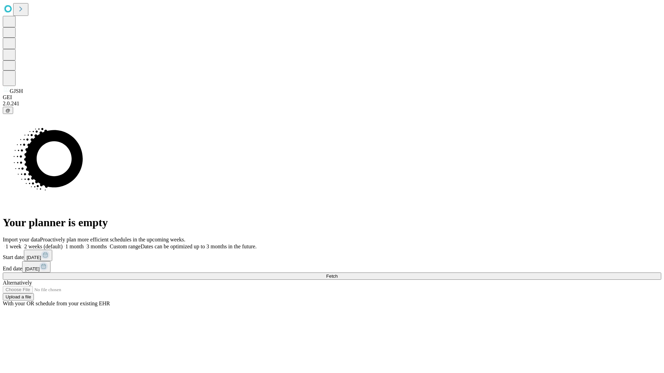  I want to click on button: Fetch, so click(332, 276).